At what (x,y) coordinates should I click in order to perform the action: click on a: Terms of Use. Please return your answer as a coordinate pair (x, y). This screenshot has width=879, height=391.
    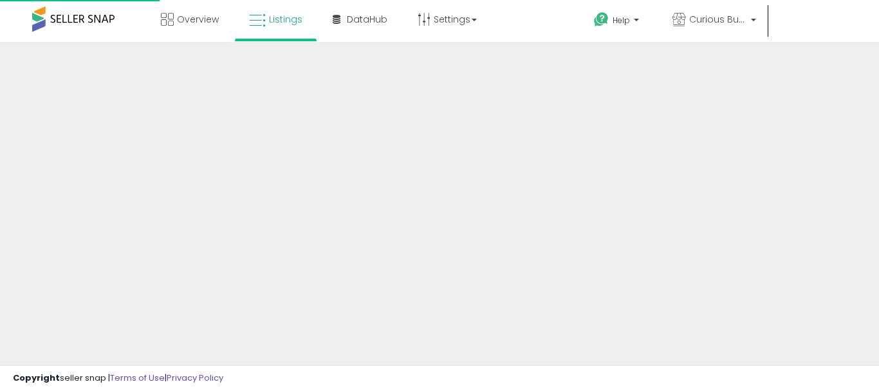
    Looking at the image, I should click on (137, 377).